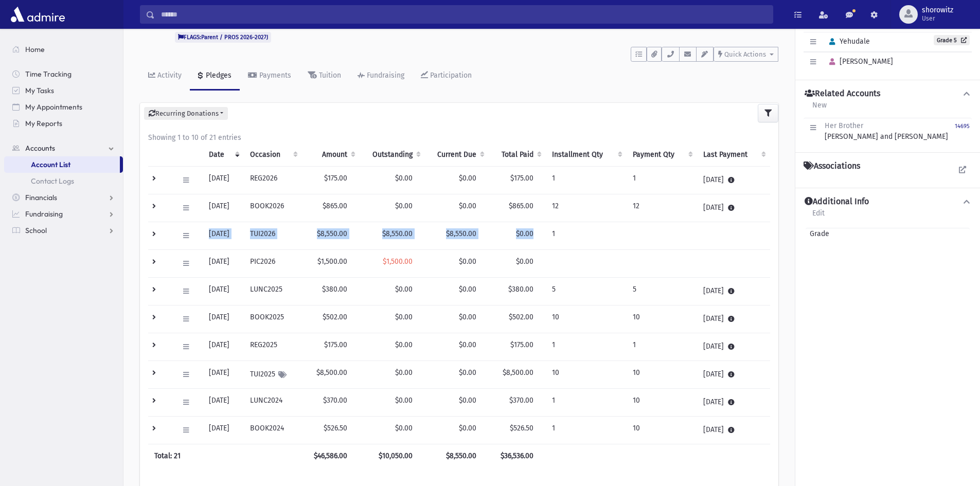  What do you see at coordinates (40, 148) in the screenshot?
I see `span: Accounts` at bounding box center [40, 148].